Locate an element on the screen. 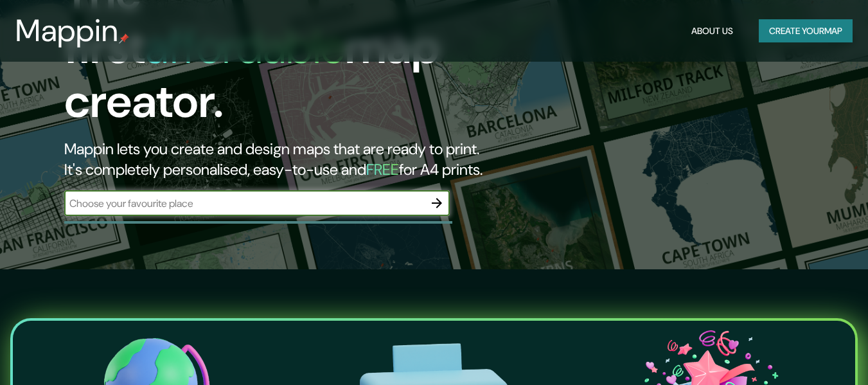 The image size is (868, 385). h2: Mappin lets you create and design maps that are ready to print. It's completely personalised, eas... is located at coordinates (281, 159).